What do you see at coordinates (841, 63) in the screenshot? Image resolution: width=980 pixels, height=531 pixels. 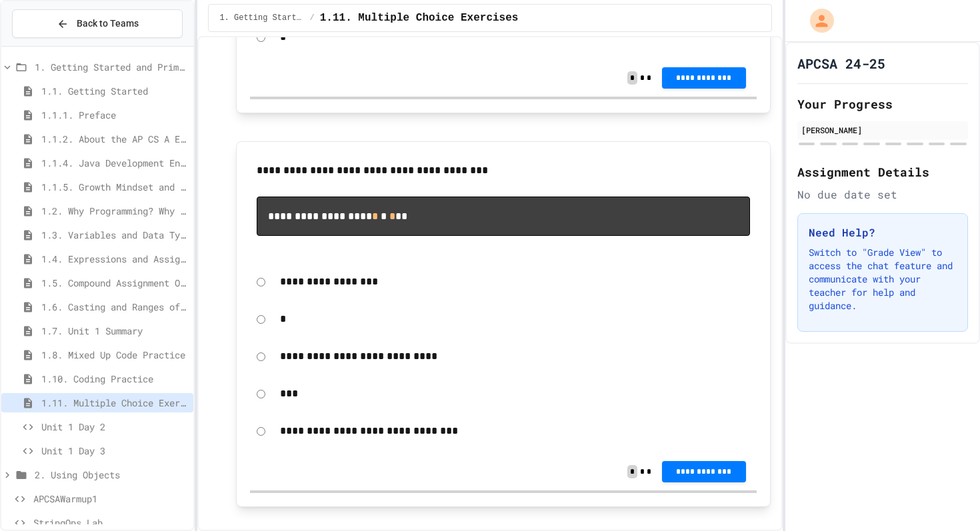 I see `h1: APCSA 24-25` at bounding box center [841, 63].